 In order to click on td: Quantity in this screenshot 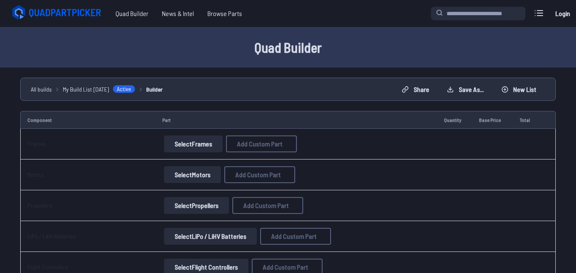, I will do `click(455, 120)`.